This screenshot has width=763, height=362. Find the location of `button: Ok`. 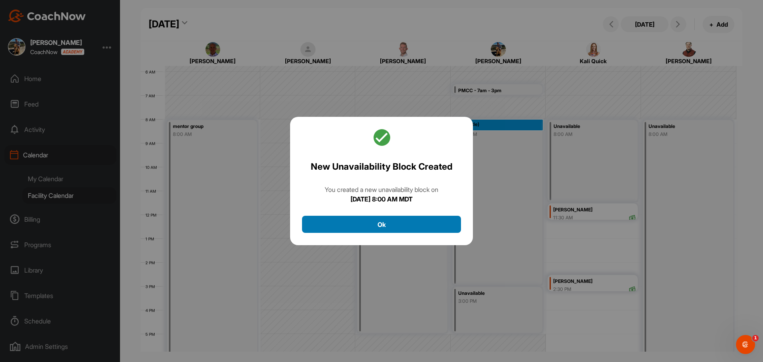

button: Ok is located at coordinates (382, 224).